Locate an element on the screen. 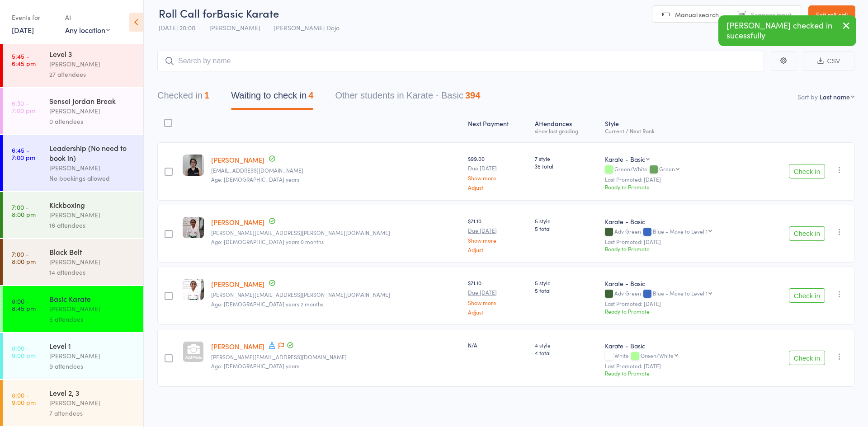 The width and height of the screenshot is (868, 427). div: 5 attendees is located at coordinates (92, 319).